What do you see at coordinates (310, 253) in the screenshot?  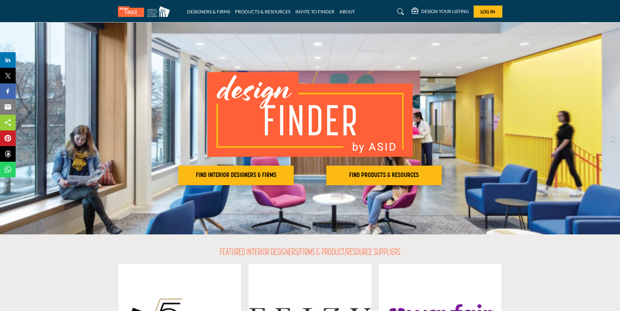 I see `h2: FEATURED INTERIOR DESIGNERS/FIRMS & PRODUCT/RESOURCE SUPPLIERS` at bounding box center [310, 253].